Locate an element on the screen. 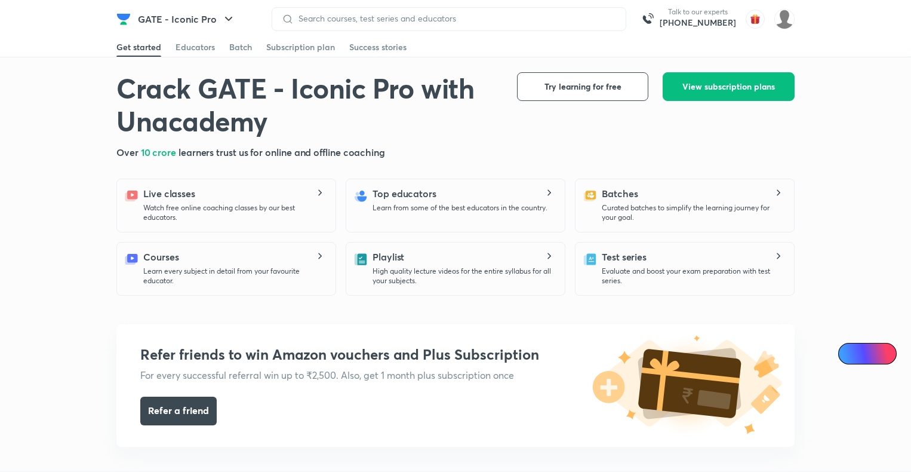  h5: Batches is located at coordinates (620, 193).